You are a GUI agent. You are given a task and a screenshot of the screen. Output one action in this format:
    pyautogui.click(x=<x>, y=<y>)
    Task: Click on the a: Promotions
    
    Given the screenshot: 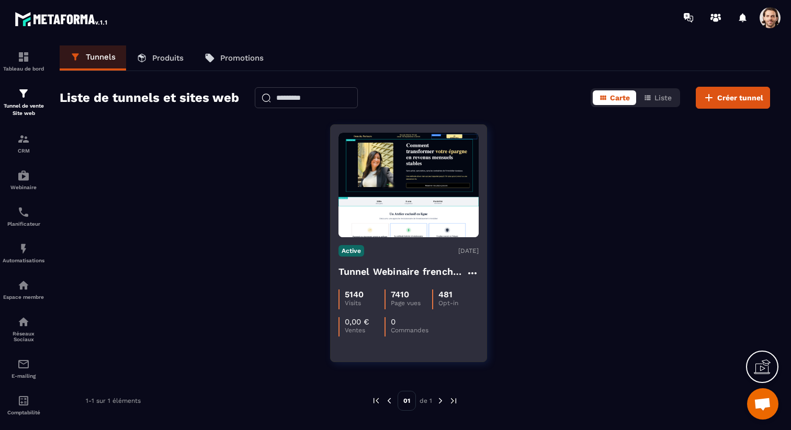 What is the action you would take?
    pyautogui.click(x=234, y=58)
    